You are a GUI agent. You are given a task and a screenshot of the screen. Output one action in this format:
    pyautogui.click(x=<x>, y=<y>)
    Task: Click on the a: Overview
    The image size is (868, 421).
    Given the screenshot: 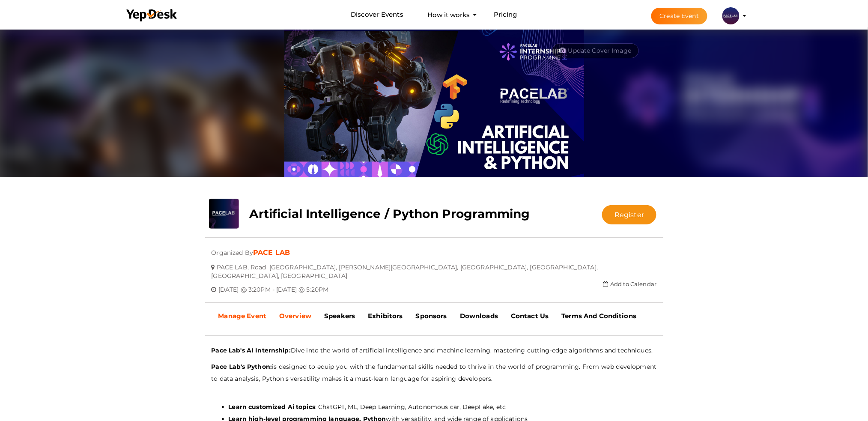 What is the action you would take?
    pyautogui.click(x=295, y=316)
    